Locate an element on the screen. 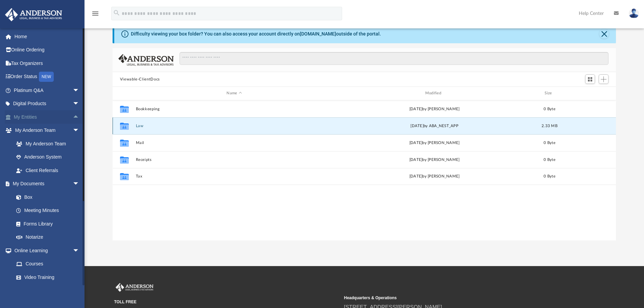 This screenshot has height=308, width=644. a: Forms Library is located at coordinates (46, 224).